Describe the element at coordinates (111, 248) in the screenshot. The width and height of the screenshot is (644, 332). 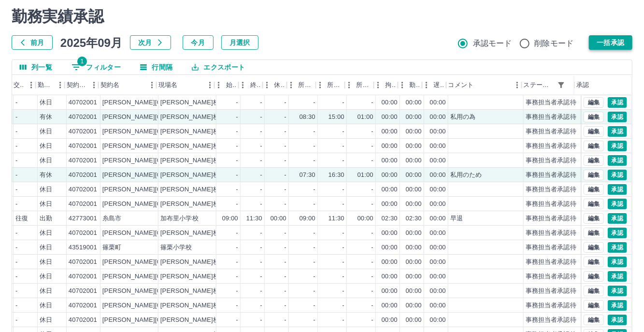
I see `div: 篠栗町` at that location.